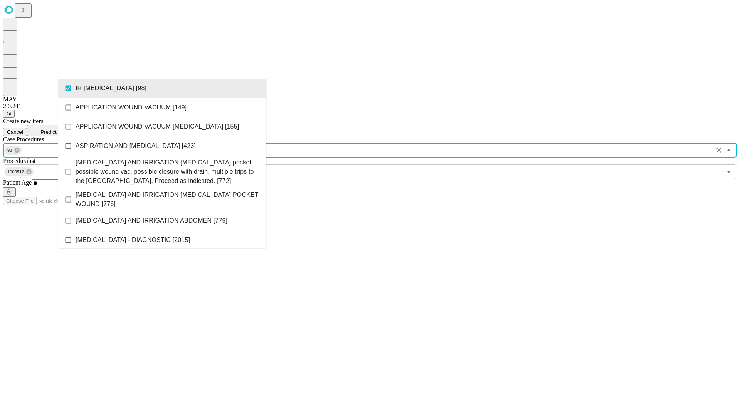 The height and width of the screenshot is (416, 740). What do you see at coordinates (131, 108) in the screenshot?
I see `span: APPLICATION WOUND VACUUM [149]` at bounding box center [131, 108].